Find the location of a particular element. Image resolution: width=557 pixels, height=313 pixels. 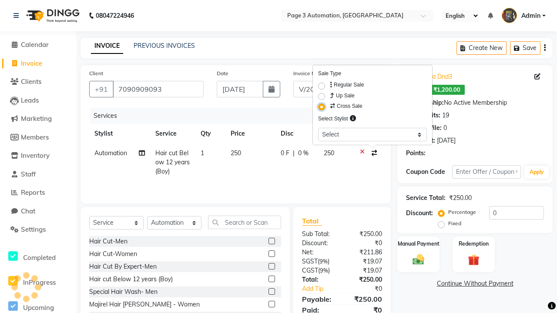

a: Reports is located at coordinates (38, 193).